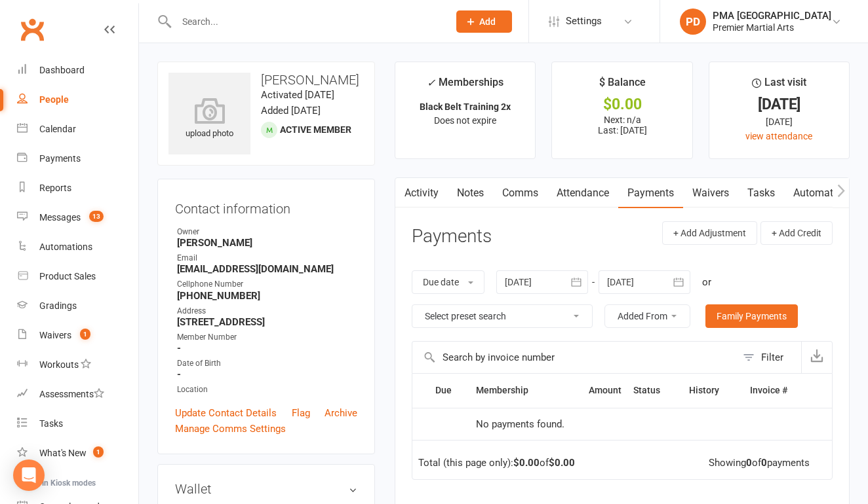  What do you see at coordinates (520, 193) in the screenshot?
I see `a: Comms` at bounding box center [520, 193].